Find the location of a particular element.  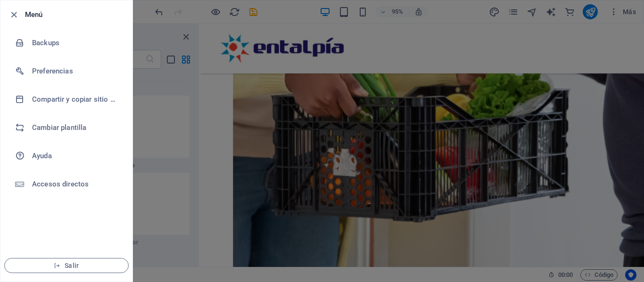

h6: Preferencias is located at coordinates (75, 71).